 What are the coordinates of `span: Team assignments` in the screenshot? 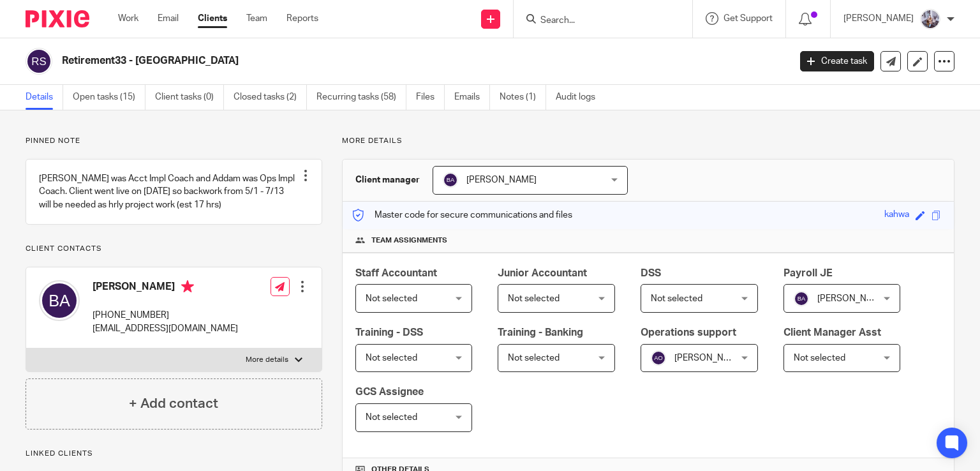 It's located at (409, 241).